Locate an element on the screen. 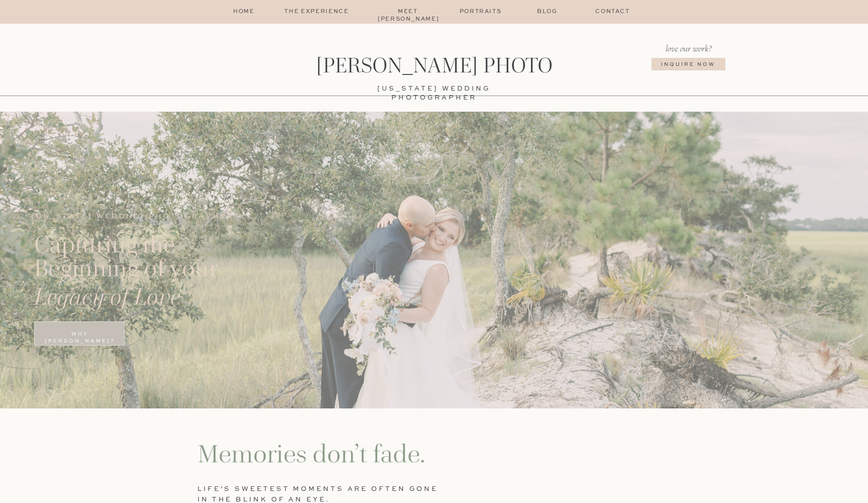  p: Contact is located at coordinates (613, 12).